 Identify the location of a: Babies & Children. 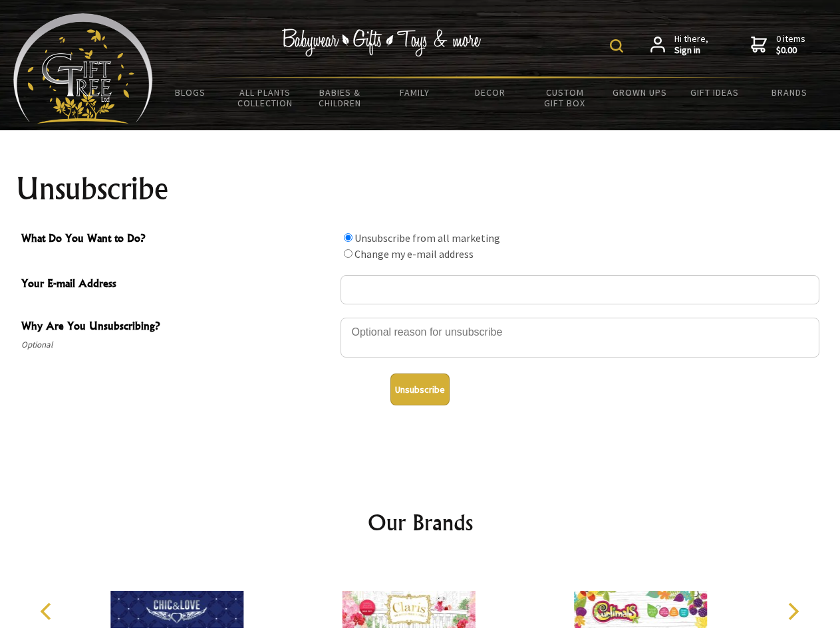
(340, 98).